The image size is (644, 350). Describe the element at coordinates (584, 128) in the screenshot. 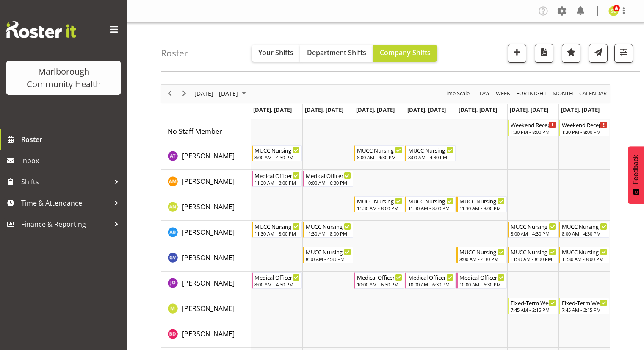

I see `div: No Staff Member"s event - Weekend Reception Begin From Sunday, September 7, 2025 at 1:30:00 PM GM...` at that location.